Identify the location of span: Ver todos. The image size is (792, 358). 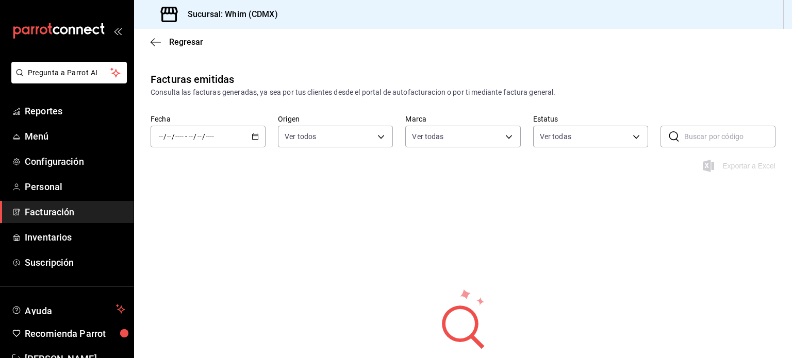
(300, 137).